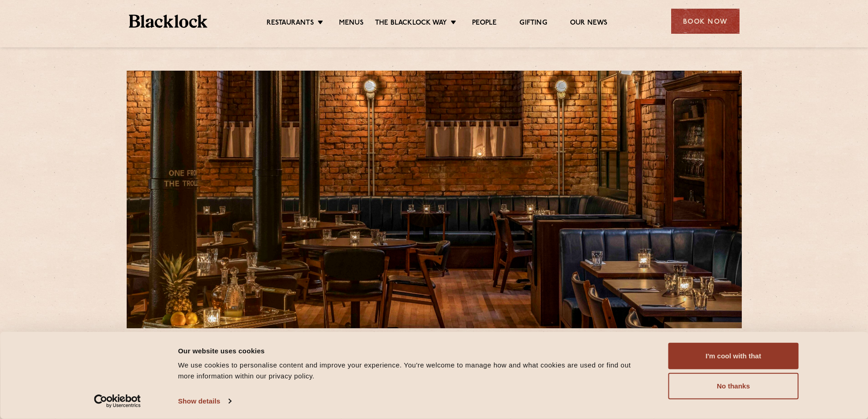 The image size is (868, 419). I want to click on a: Restaurants, so click(291, 24).